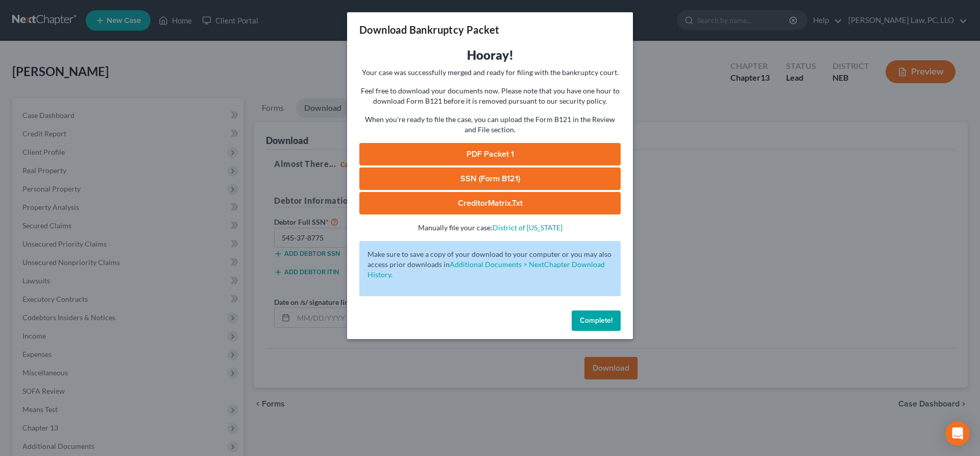  Describe the element at coordinates (486, 269) in the screenshot. I see `a: Additional Documents > NextChapter Download History.` at that location.